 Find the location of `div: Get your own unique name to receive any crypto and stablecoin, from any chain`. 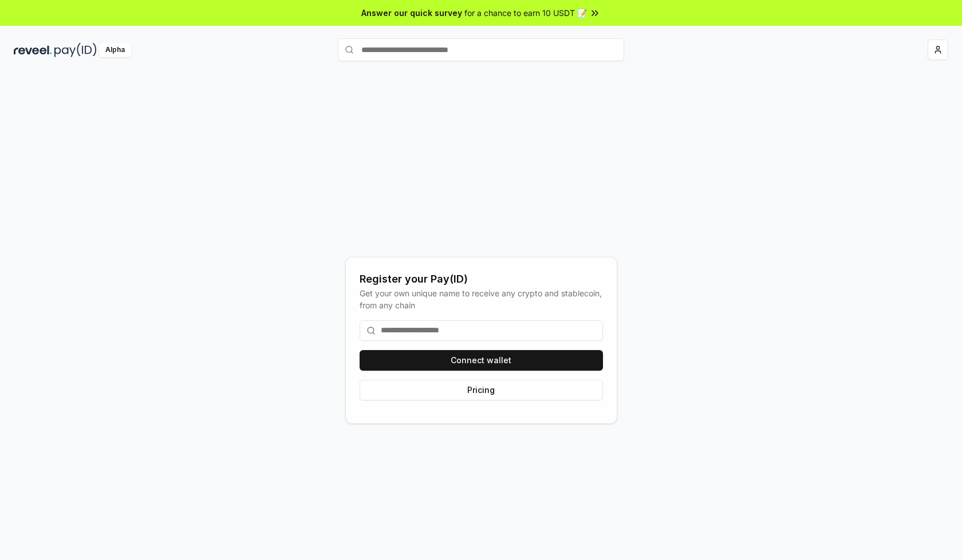

div: Get your own unique name to receive any crypto and stablecoin, from any chain is located at coordinates (481, 300).